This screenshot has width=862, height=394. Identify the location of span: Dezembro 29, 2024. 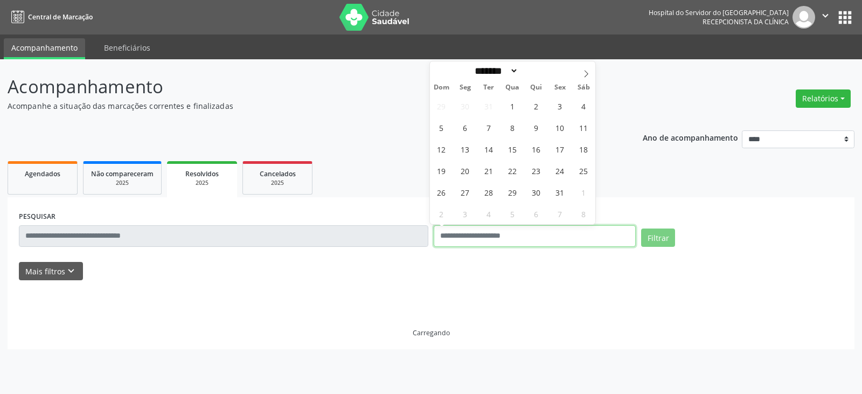
(441, 106).